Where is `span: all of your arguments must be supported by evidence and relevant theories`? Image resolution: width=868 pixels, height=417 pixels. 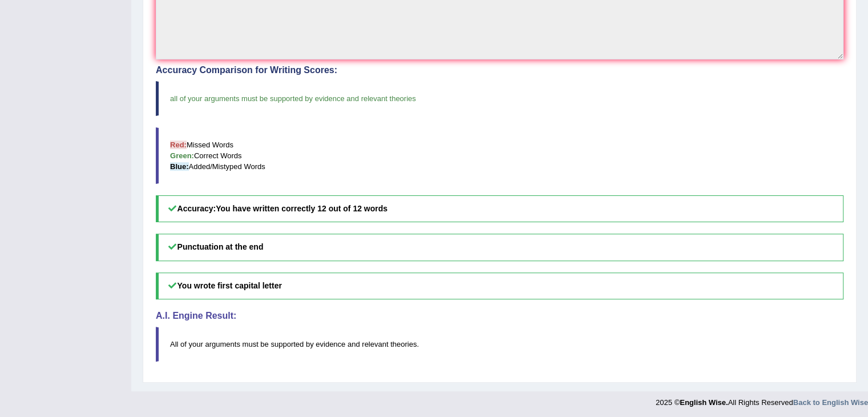
span: all of your arguments must be supported by evidence and relevant theories is located at coordinates (292, 98).